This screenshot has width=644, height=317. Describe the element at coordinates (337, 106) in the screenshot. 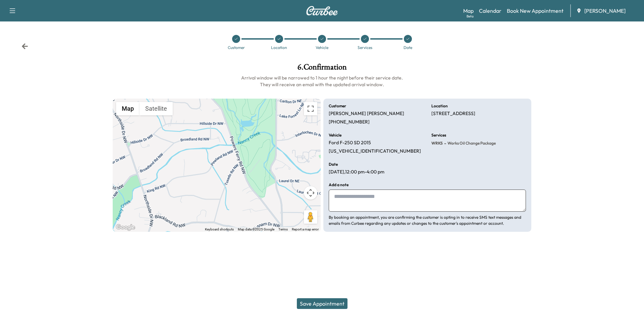

I see `h6: Customer` at that location.